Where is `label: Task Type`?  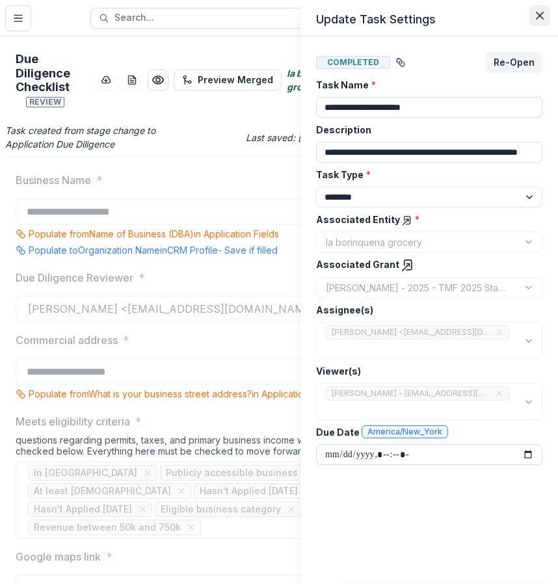 label: Task Type is located at coordinates (425, 174).